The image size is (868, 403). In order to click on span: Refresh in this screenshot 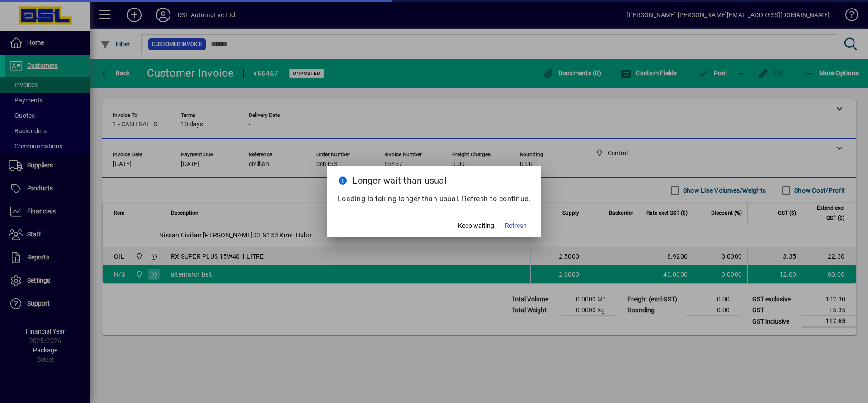, I will do `click(516, 226)`.